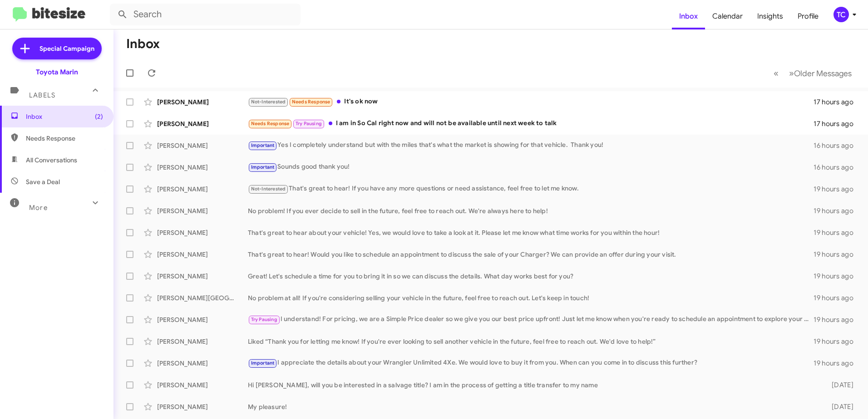 This screenshot has width=868, height=419. Describe the element at coordinates (842, 14) in the screenshot. I see `button: TC` at that location.